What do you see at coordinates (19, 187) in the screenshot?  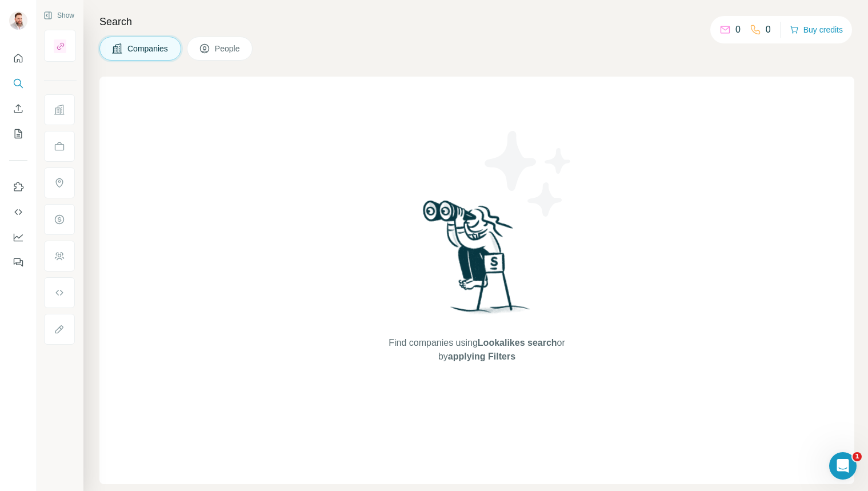 I see `button: Use Surfe on LinkedIn` at bounding box center [19, 187].